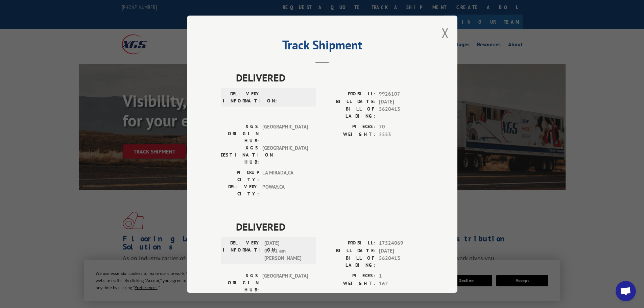  What do you see at coordinates (322, 47) in the screenshot?
I see `h2: Track Shipment` at bounding box center [322, 47].